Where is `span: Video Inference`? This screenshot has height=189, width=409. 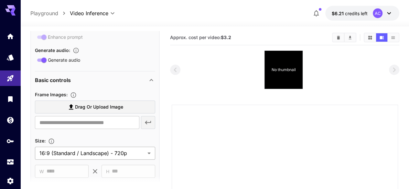 span: Video Inference is located at coordinates (89, 13).